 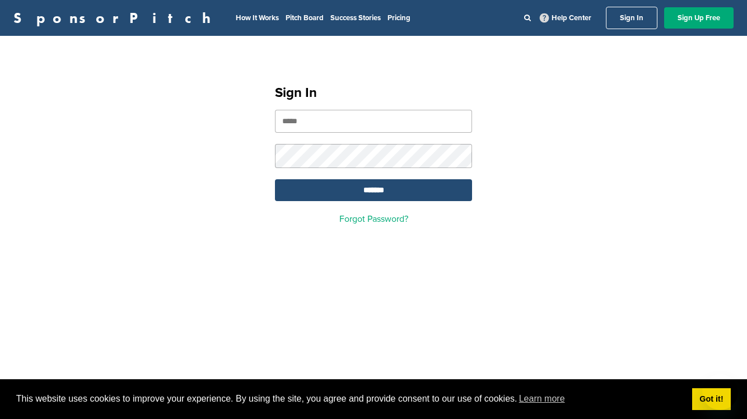 I want to click on a: Pricing, so click(x=398, y=18).